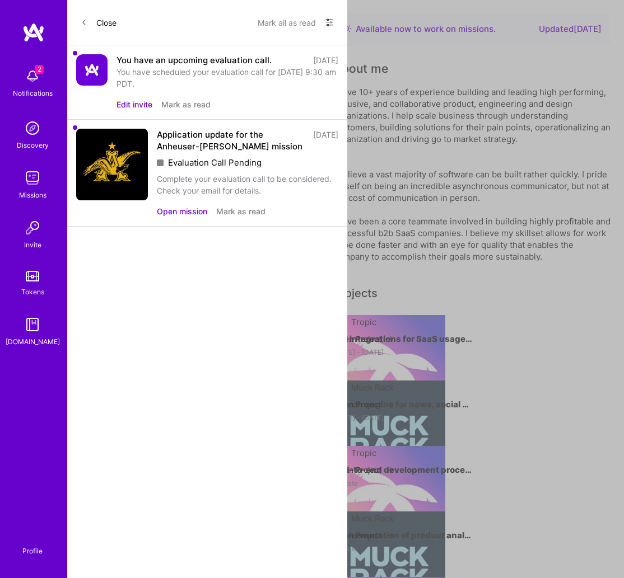 This screenshot has height=578, width=624. Describe the element at coordinates (287, 22) in the screenshot. I see `button: Mark all as read` at that location.